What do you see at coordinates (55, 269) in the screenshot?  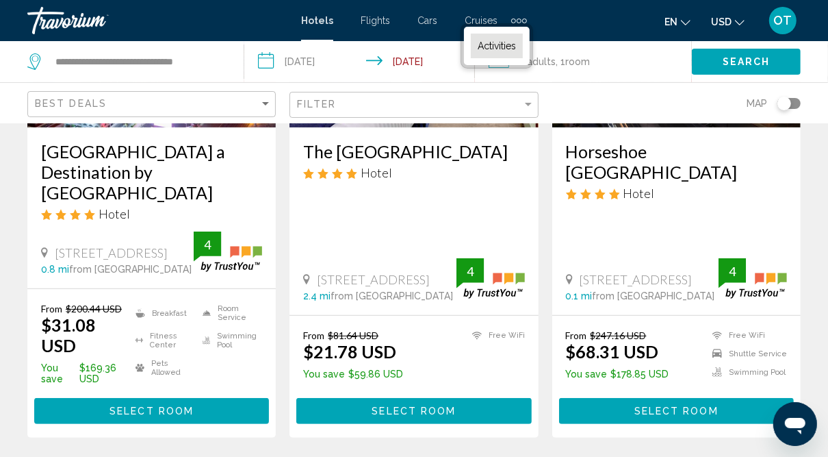 I see `span: 0.8 mi` at bounding box center [55, 269].